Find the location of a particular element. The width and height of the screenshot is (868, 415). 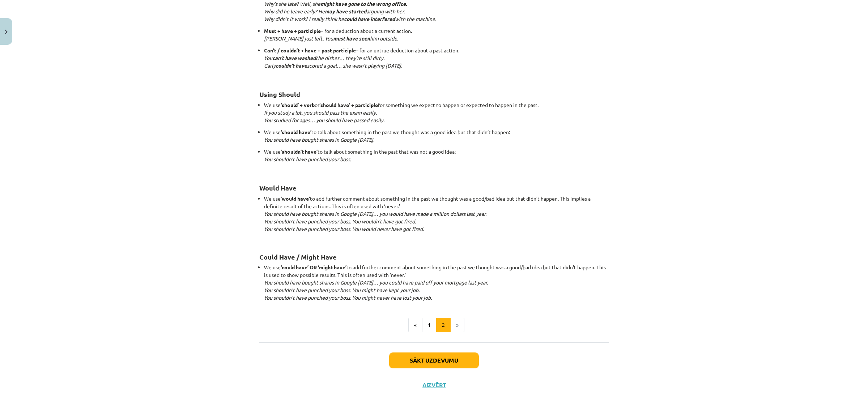

em: You shouldn’t have punched your boss. You might have kept your job. is located at coordinates (342, 290).